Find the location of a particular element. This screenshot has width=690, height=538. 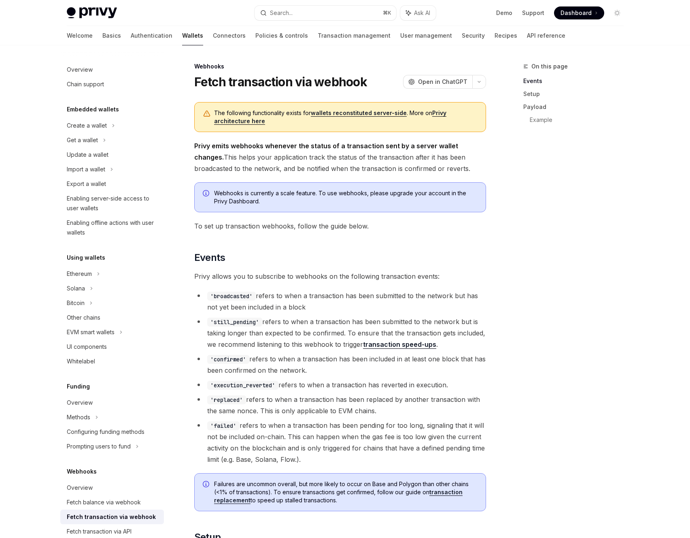

span: Webhooks is currently a scale feature. To use webhooks, please upgrade your account in the Privy ... is located at coordinates (346, 197).